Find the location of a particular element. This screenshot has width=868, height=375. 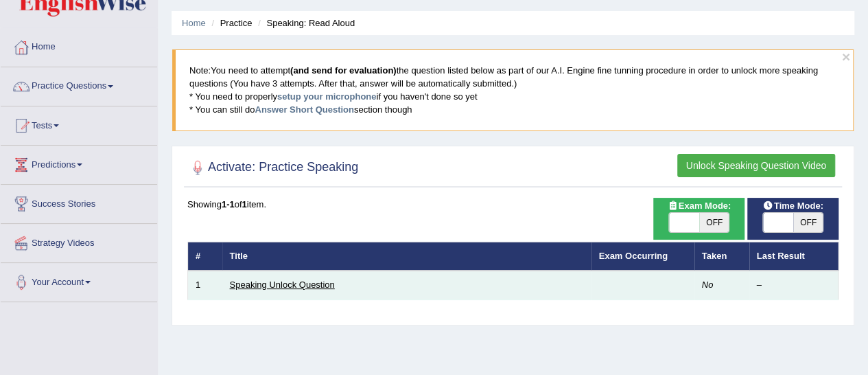

li: Speaking: Read Aloud is located at coordinates (305, 22).